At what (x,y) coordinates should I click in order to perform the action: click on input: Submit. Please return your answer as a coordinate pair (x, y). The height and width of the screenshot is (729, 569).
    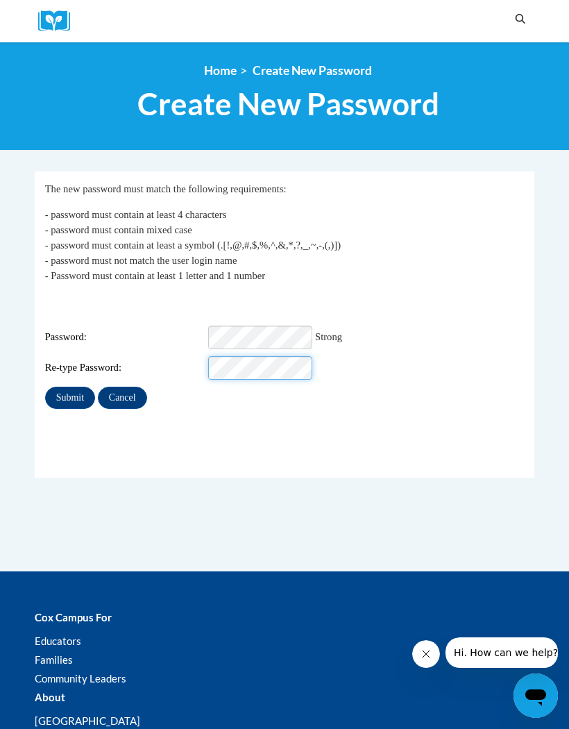
    Looking at the image, I should click on (70, 398).